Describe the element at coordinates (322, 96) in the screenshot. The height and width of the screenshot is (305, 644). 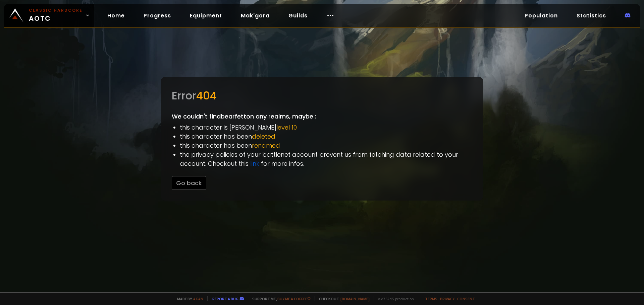
I see `div: Error` at that location.